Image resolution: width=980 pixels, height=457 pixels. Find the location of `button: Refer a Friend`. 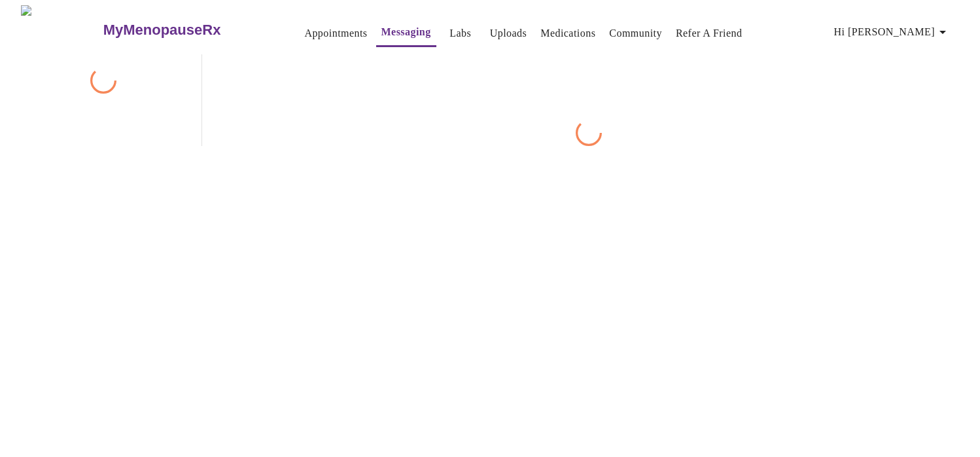

button: Refer a Friend is located at coordinates (709, 33).